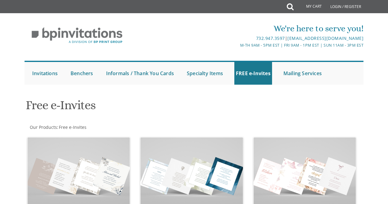 Image resolution: width=388 pixels, height=204 pixels. I want to click on span: Free e-Invites, so click(73, 127).